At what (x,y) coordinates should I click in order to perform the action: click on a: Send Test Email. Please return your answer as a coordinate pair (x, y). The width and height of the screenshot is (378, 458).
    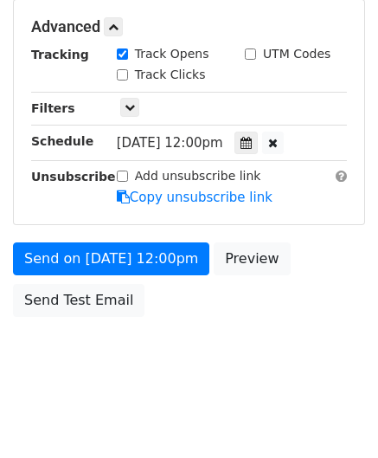
    Looking at the image, I should click on (79, 300).